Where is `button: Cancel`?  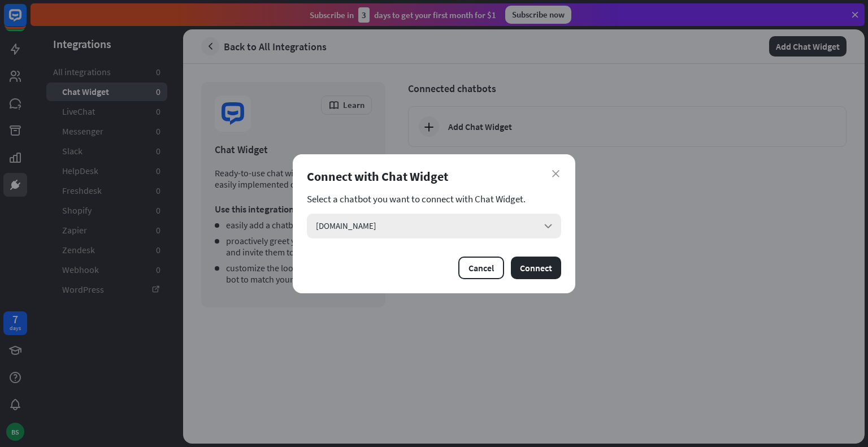 button: Cancel is located at coordinates (481, 268).